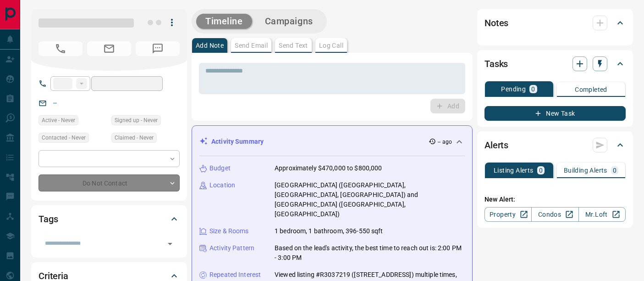 The image size is (644, 281). What do you see at coordinates (497, 145) in the screenshot?
I see `h2: Alerts` at bounding box center [497, 145].